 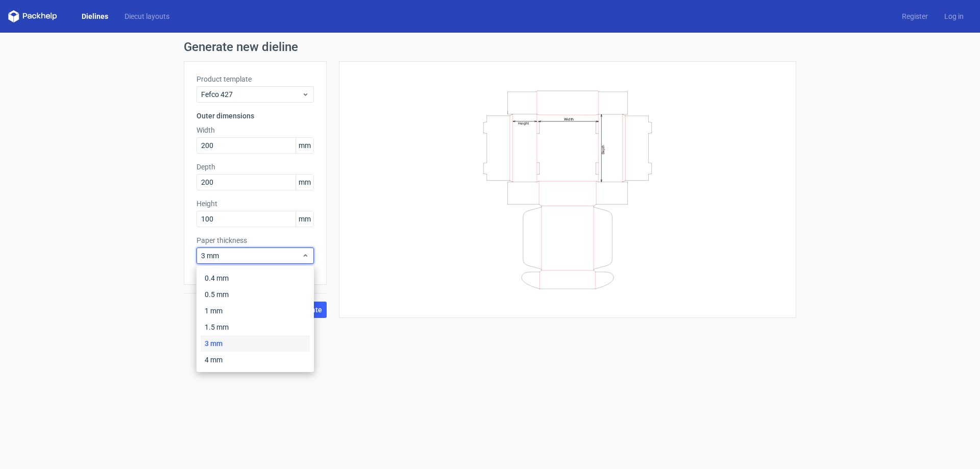 I want to click on div: 3 mm, so click(x=255, y=343).